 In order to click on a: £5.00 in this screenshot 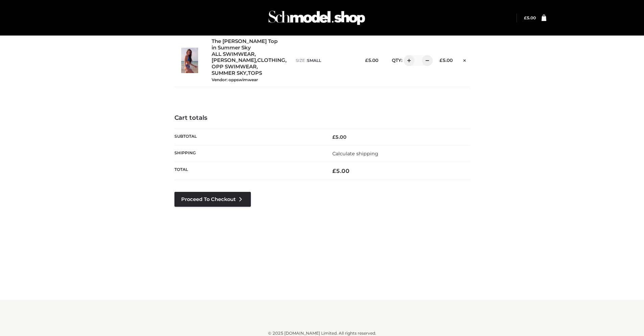, I will do `click(530, 18)`.